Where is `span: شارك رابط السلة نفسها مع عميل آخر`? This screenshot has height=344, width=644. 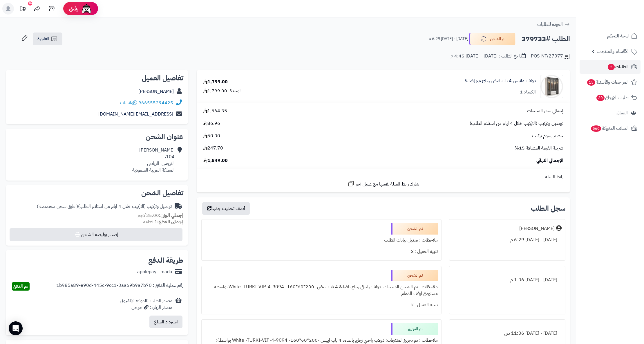 span: شارك رابط السلة نفسها مع عميل آخر is located at coordinates (388, 184).